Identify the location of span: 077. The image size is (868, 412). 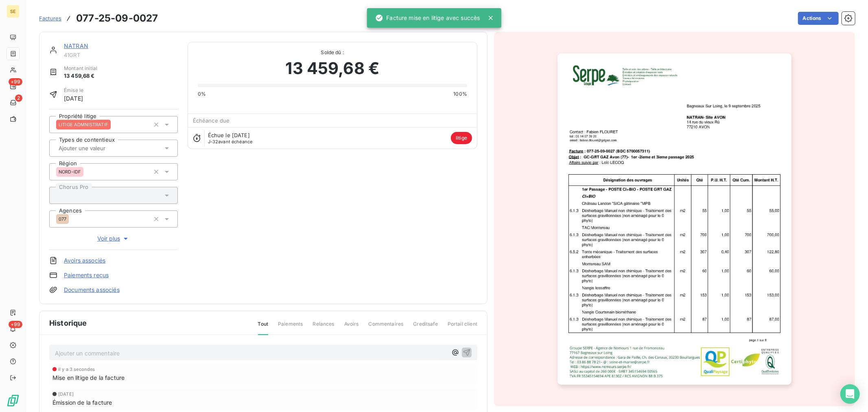
(62, 219).